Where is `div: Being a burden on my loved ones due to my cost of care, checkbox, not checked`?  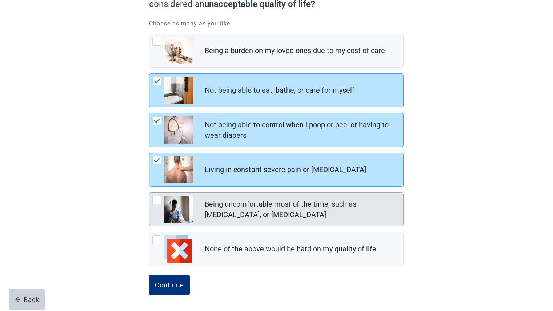
div: Being a burden on my loved ones due to my cost of care, checkbox, not checked is located at coordinates (276, 51).